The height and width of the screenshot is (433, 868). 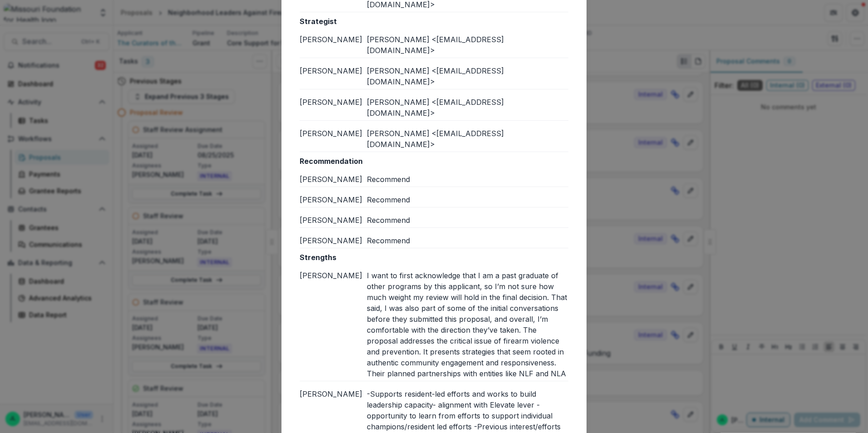 I want to click on p: Recommendation, so click(x=434, y=161).